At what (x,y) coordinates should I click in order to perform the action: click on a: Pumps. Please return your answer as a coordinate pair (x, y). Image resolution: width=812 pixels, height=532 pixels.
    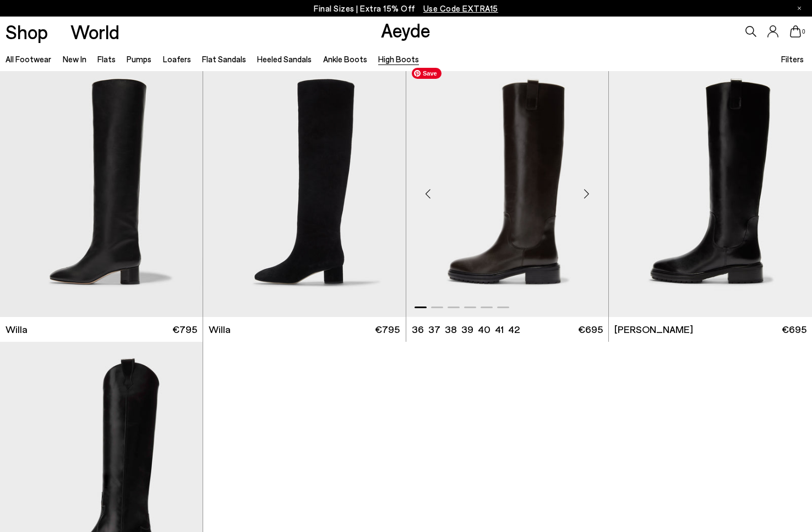
    Looking at the image, I should click on (139, 59).